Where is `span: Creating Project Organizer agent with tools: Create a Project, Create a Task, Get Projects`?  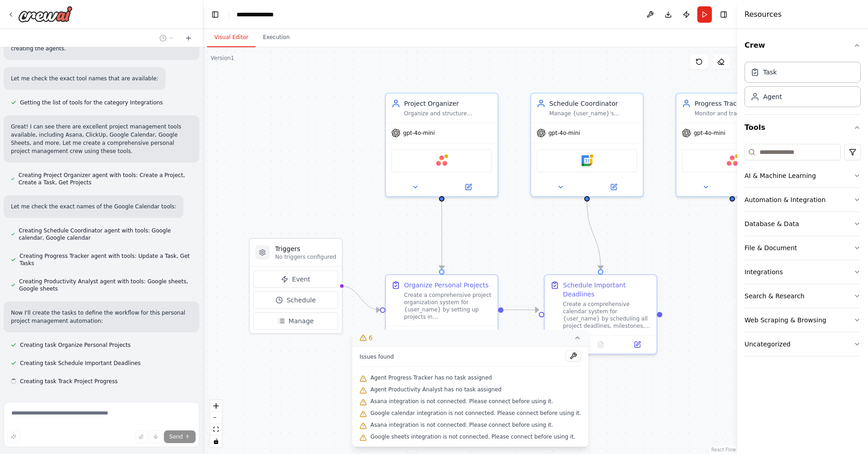 span: Creating Project Organizer agent with tools: Create a Project, Create a Task, Get Projects is located at coordinates (106, 179).